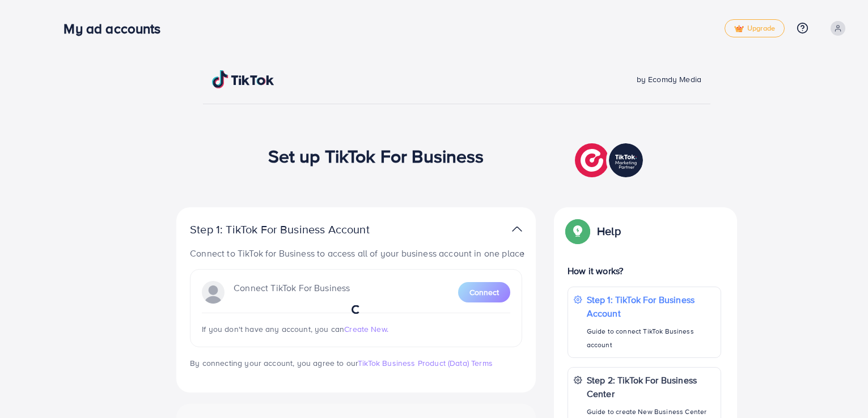  I want to click on p: Guide to connect TikTok Business account, so click(651, 338).